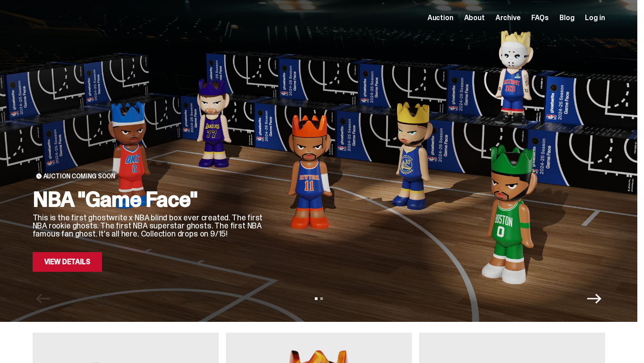 Image resolution: width=644 pixels, height=363 pixels. I want to click on button: View slide 2, so click(322, 299).